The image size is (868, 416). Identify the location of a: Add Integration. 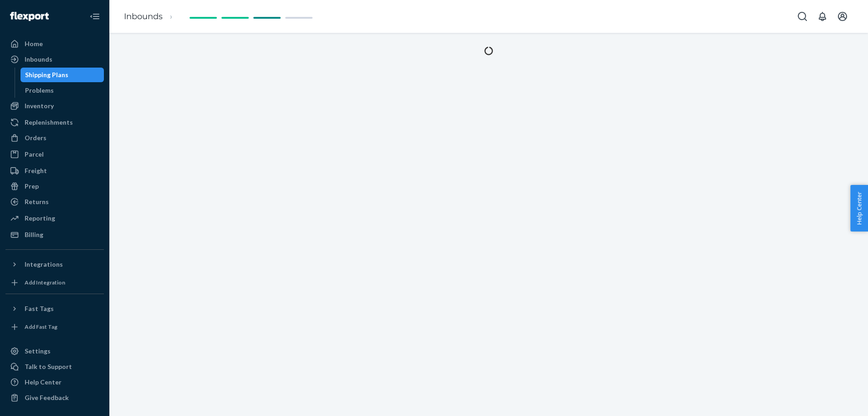
(55, 283).